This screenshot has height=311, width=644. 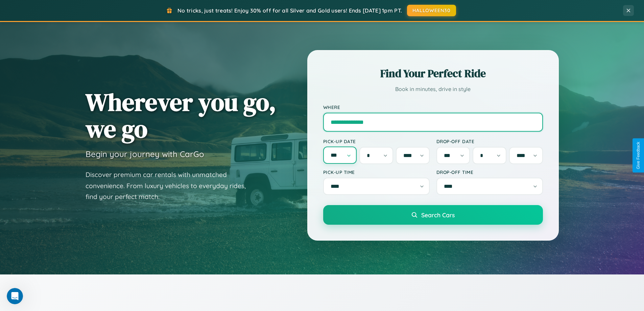 What do you see at coordinates (170, 186) in the screenshot?
I see `p: Discover premium car rentals with unmatched convenience. From luxury vehicles to everyday rides, ...` at bounding box center [170, 186].